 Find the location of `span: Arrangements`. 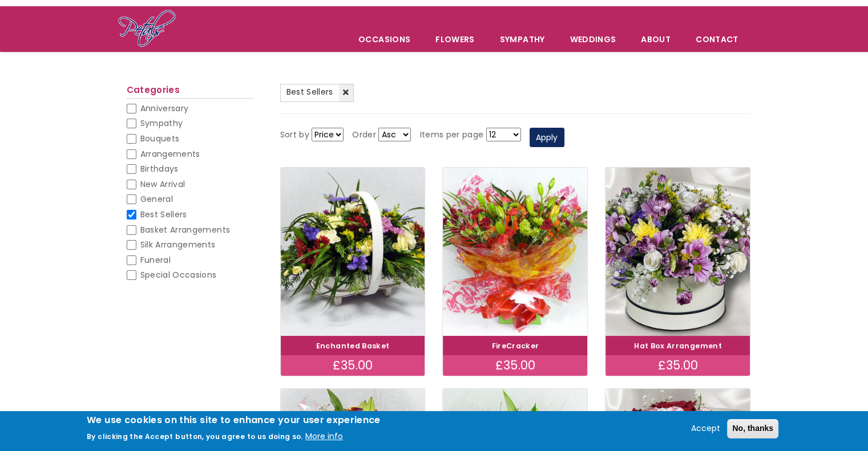

span: Arrangements is located at coordinates (170, 154).